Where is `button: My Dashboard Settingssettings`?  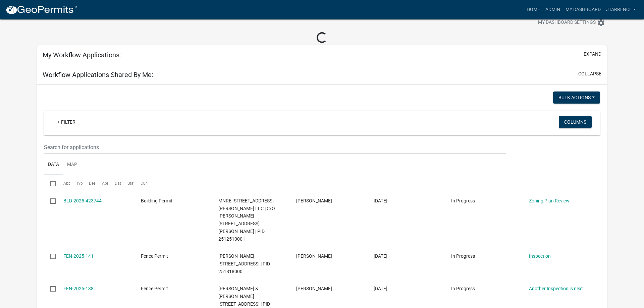 button: My Dashboard Settingssettings is located at coordinates (572, 23).